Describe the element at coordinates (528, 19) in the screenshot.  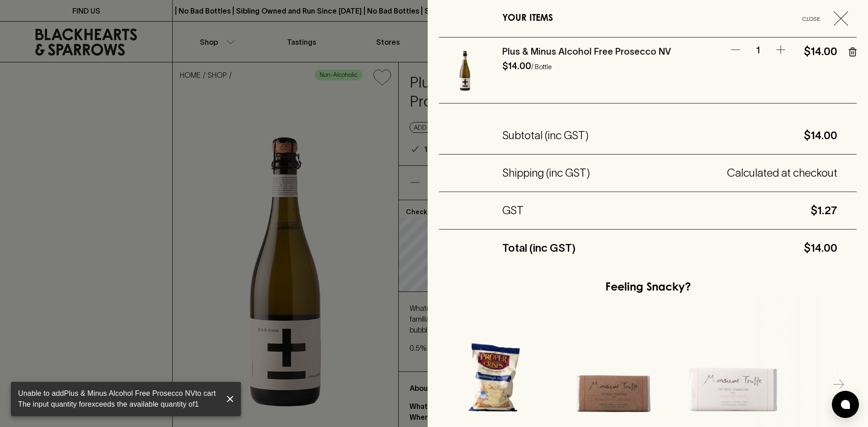
I see `h6: YOUR ITEMS` at that location.